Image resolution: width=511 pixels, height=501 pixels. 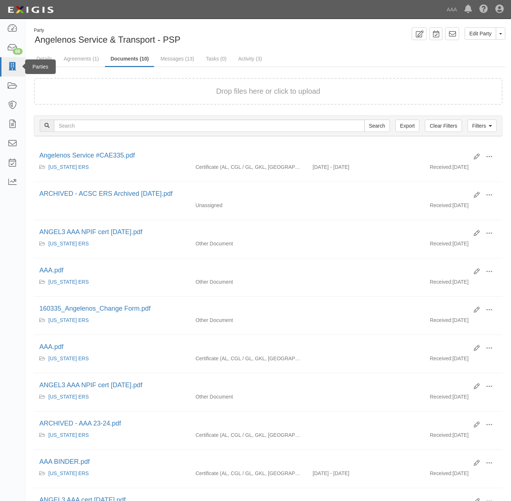 I want to click on div: ANGEL3 AAA NPIF cert 5.22.24.pdf, so click(x=254, y=232).